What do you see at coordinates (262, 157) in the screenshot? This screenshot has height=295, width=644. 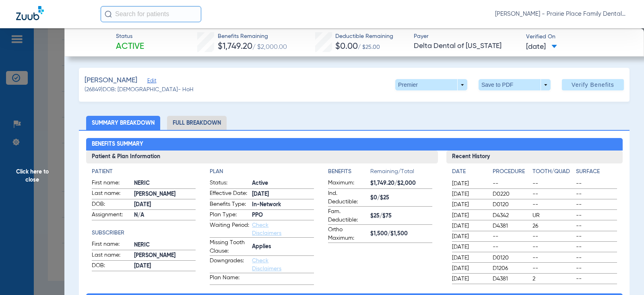 I see `h3: Patient & Plan Information` at bounding box center [262, 157].